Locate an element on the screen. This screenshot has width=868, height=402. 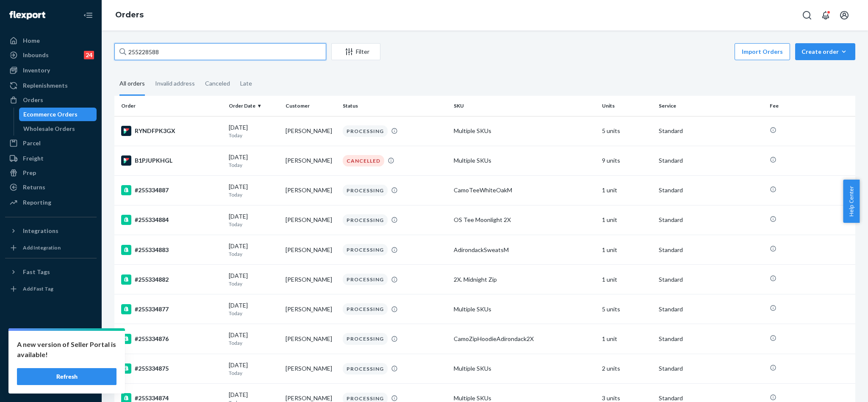
a: Inbounds24 is located at coordinates (51, 55).